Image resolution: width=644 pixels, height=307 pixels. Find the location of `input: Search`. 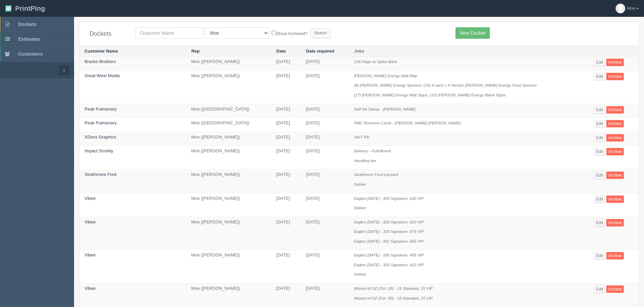

input: Search is located at coordinates (321, 33).